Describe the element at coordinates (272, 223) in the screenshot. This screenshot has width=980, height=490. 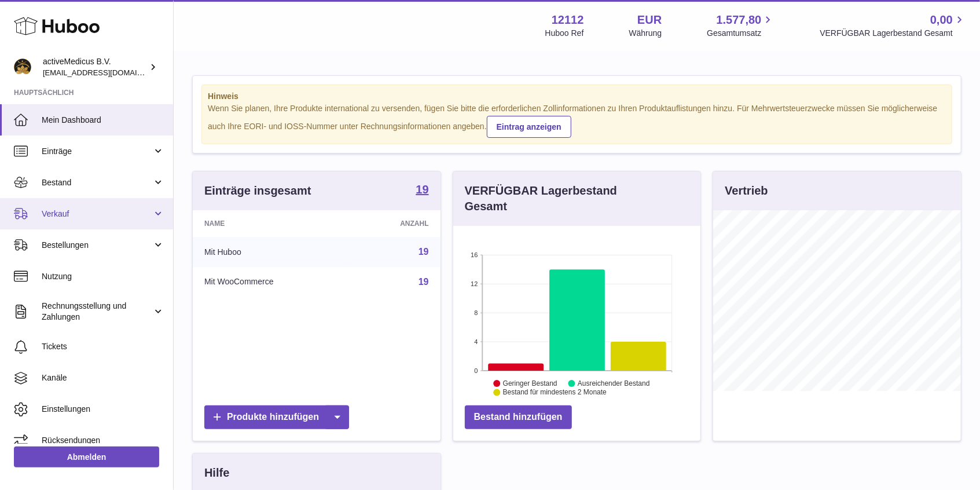
I see `th: Name` at that location.